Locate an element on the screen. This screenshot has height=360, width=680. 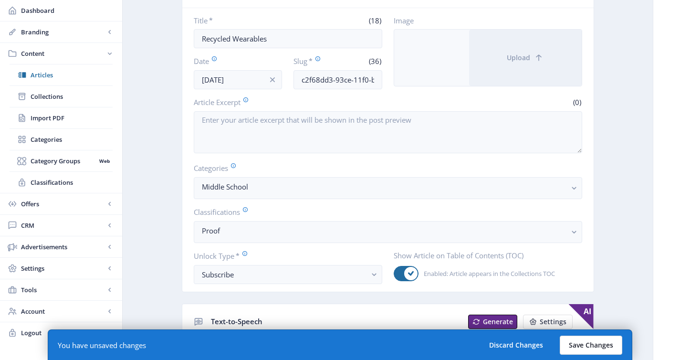
button: info is located at coordinates (272, 80).